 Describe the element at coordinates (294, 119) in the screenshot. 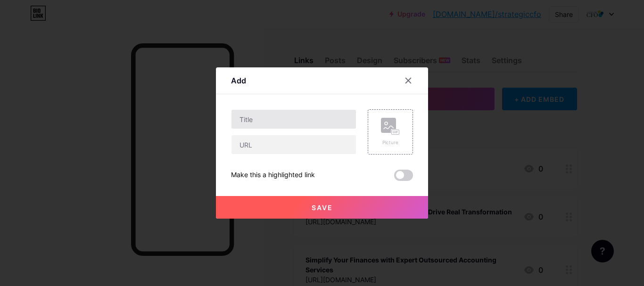

I see `input: Title` at that location.